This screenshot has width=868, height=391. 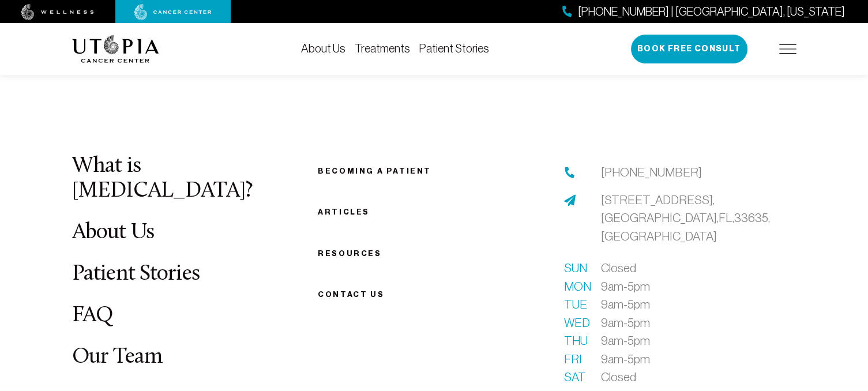 What do you see at coordinates (173, 12) in the screenshot?
I see `img: cancer center` at bounding box center [173, 12].